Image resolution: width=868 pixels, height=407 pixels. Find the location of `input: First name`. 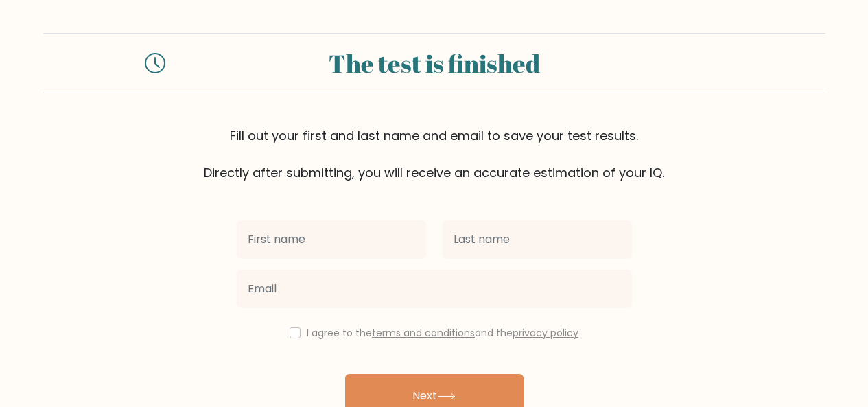

input: First name is located at coordinates (331, 240).